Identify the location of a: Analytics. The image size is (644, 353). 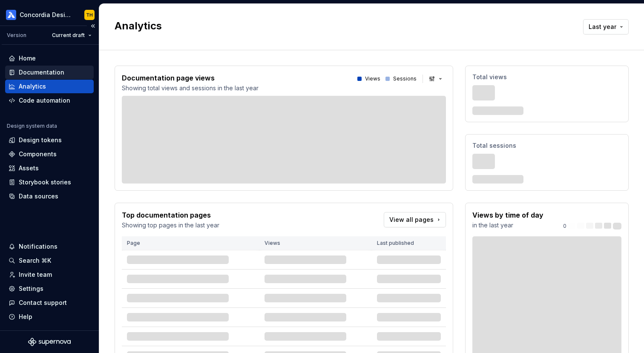
(50, 87).